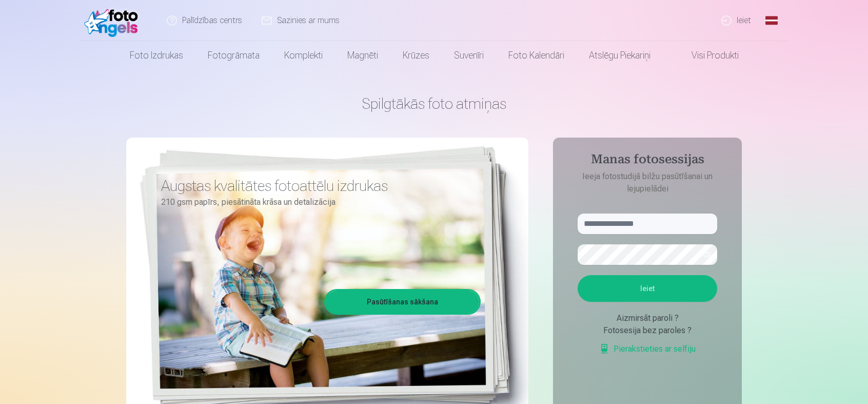  Describe the element at coordinates (113, 21) in the screenshot. I see `img: /fa1` at that location.